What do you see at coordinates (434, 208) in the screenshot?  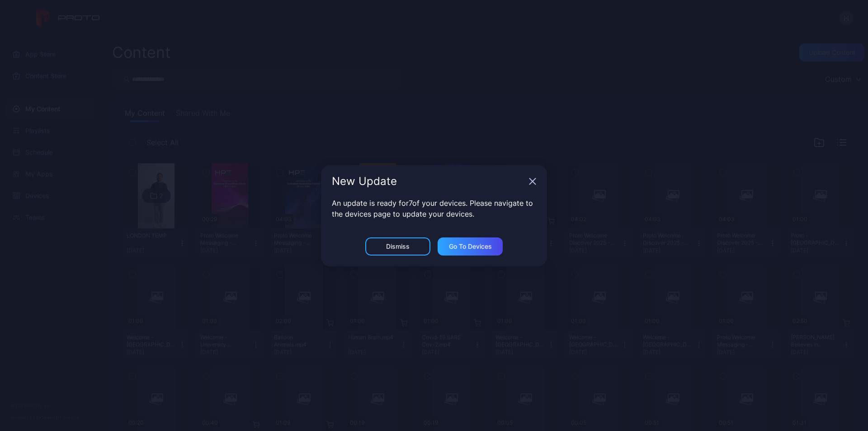 I see `p: An update is ready for 7 of your devices. Please navigate to the devices page to update your devi...` at bounding box center [434, 208].